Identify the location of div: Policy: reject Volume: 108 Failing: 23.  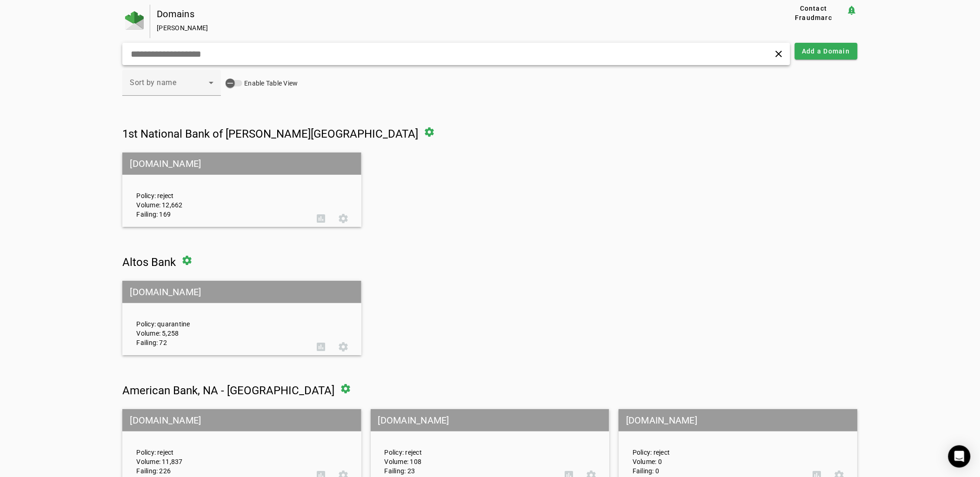
(468, 447).